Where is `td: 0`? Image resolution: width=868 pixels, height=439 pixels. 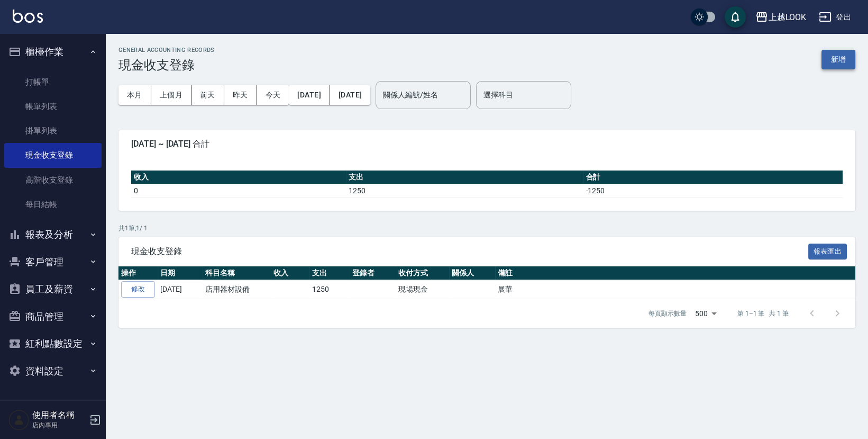 td: 0 is located at coordinates (239, 190).